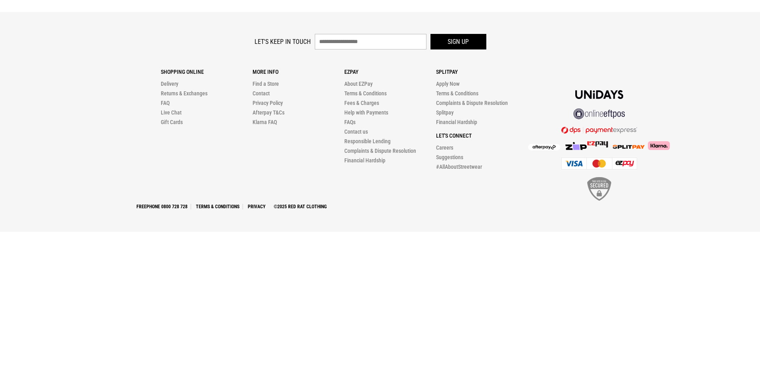  Describe the element at coordinates (390, 72) in the screenshot. I see `p: Ezpay` at that location.